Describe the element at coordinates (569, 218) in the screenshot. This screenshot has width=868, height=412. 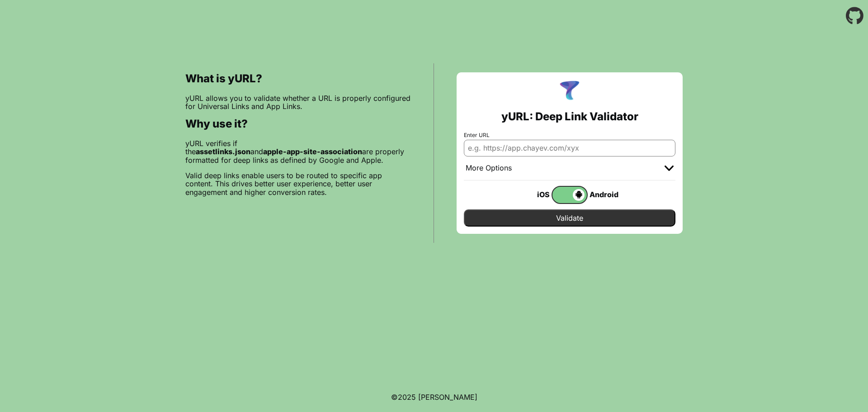
I see `input: Validate` at that location.